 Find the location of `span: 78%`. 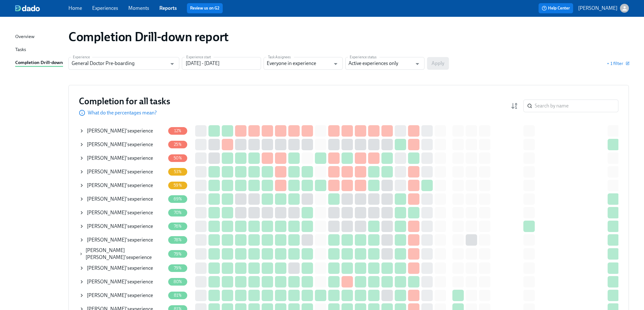

span: 78% is located at coordinates (178, 239).